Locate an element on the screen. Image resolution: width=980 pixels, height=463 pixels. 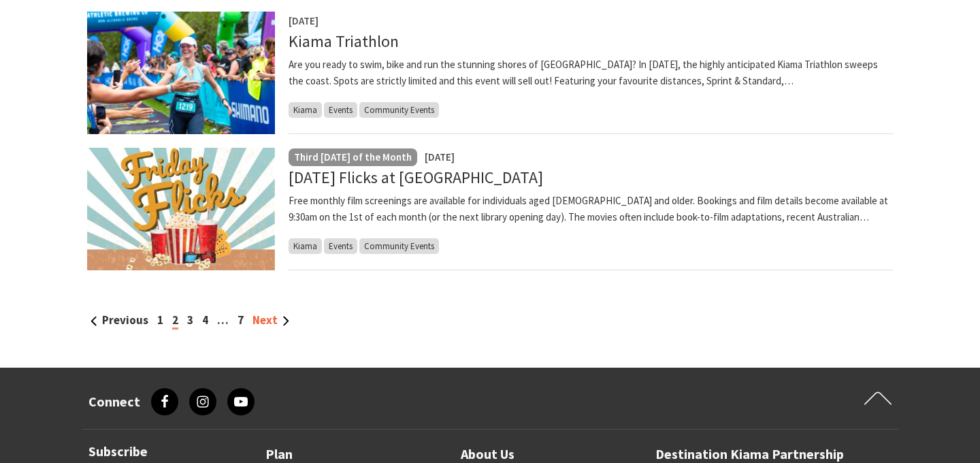
a: 3 is located at coordinates (190, 320).